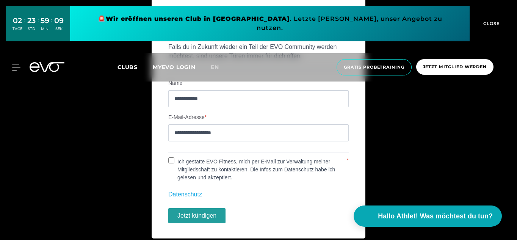  What do you see at coordinates (219, 67) in the screenshot?
I see `a: en` at bounding box center [219, 67].